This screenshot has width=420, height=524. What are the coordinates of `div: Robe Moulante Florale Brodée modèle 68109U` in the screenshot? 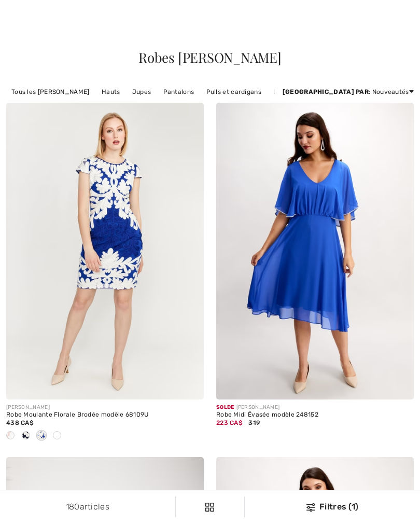 It's located at (105, 415).